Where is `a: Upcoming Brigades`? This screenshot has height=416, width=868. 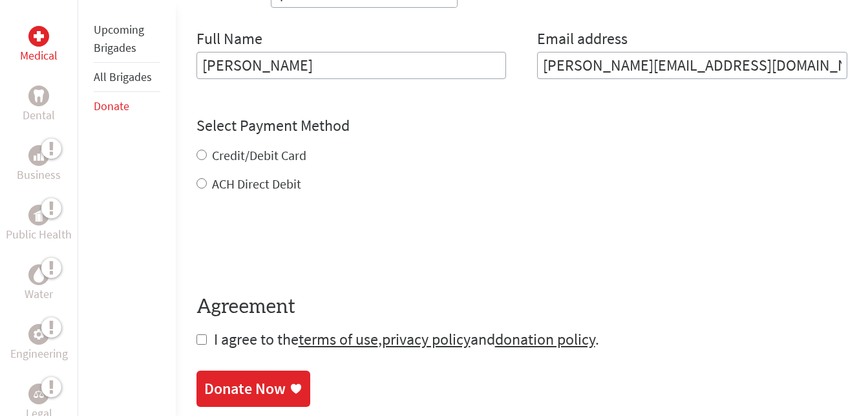
a: Upcoming Brigades is located at coordinates (119, 38).